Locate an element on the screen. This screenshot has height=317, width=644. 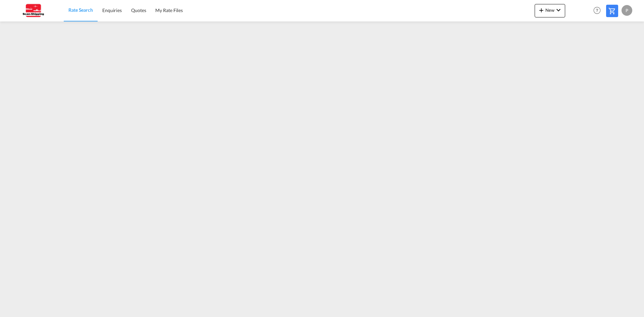
span: My Rate Files is located at coordinates (169, 10).